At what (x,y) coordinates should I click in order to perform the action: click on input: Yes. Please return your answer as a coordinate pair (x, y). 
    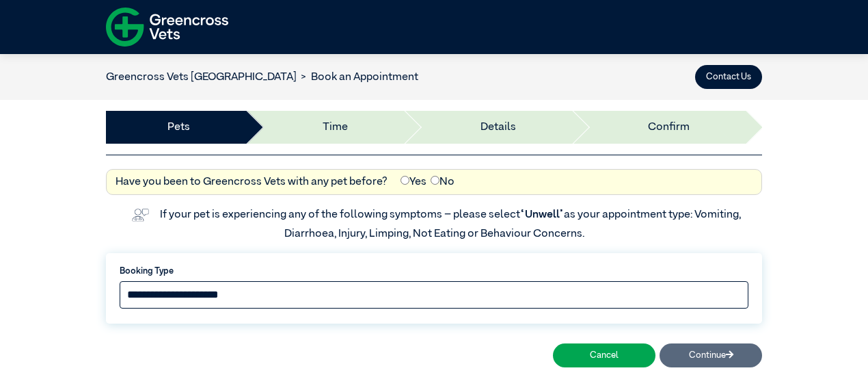
    Looking at the image, I should click on (405, 180).